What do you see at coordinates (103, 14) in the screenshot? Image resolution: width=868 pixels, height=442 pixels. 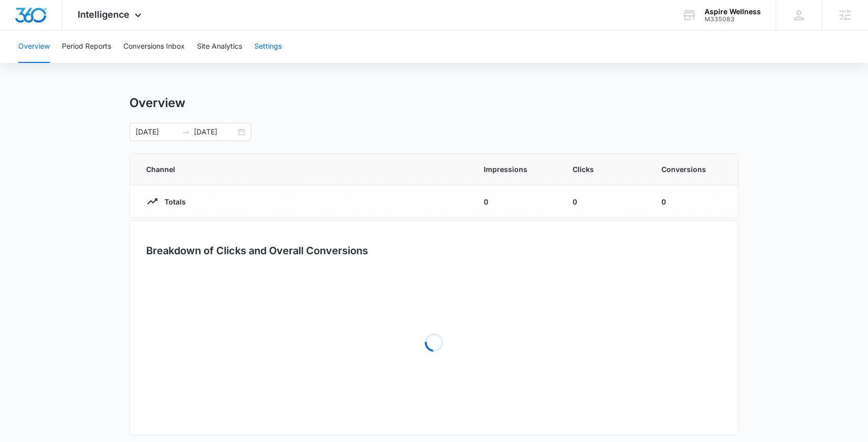 I see `span: Intelligence` at bounding box center [103, 14].